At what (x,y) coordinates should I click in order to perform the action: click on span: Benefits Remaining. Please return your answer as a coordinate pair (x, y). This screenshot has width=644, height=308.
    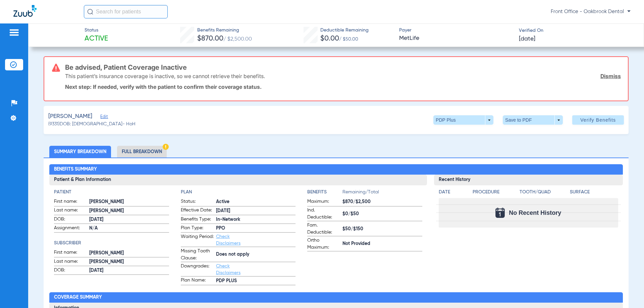
    Looking at the image, I should click on (224, 30).